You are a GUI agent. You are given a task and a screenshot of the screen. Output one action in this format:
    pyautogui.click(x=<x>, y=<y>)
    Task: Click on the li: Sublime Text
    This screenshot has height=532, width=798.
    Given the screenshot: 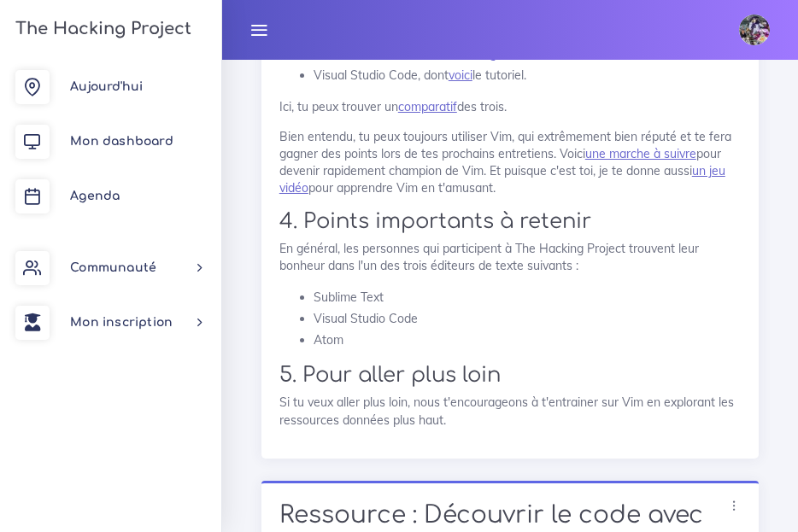 What is the action you would take?
    pyautogui.click(x=527, y=297)
    